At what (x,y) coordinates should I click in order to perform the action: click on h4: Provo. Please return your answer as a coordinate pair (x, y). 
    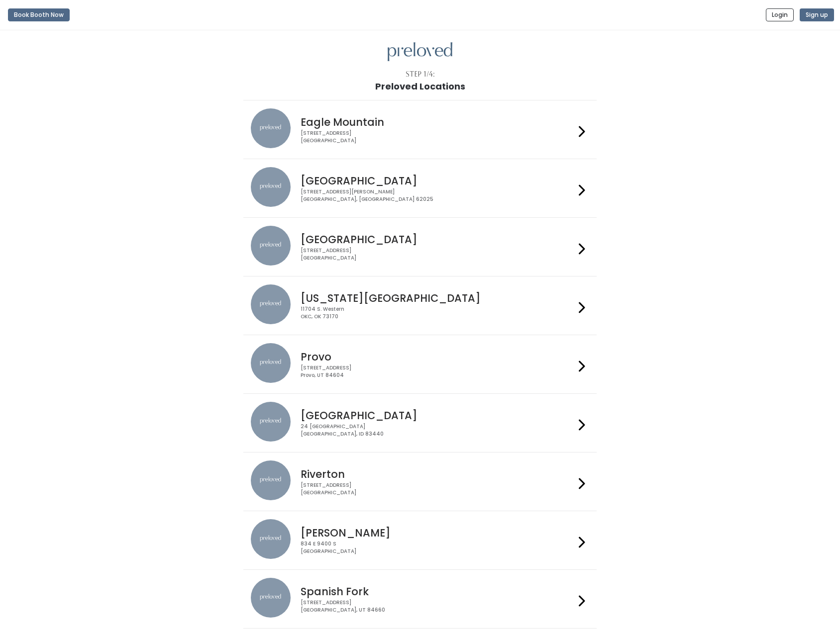
    Looking at the image, I should click on (438, 356).